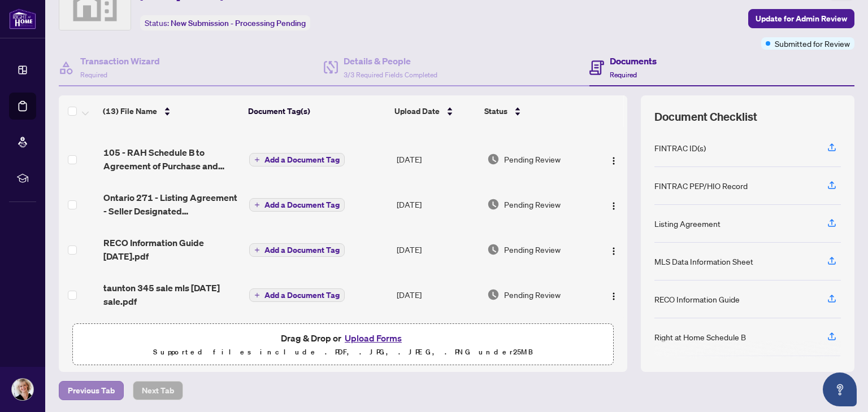 This screenshot has width=868, height=412. I want to click on th: Status, so click(536, 111).